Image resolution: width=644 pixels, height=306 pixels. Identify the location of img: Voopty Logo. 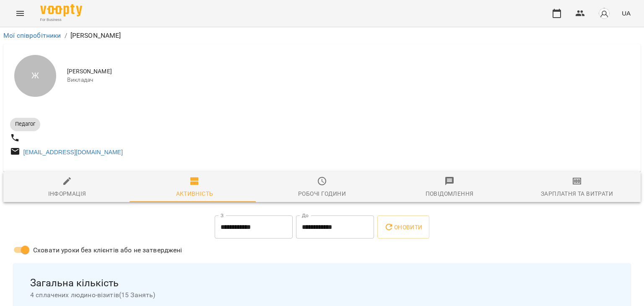
(61, 10).